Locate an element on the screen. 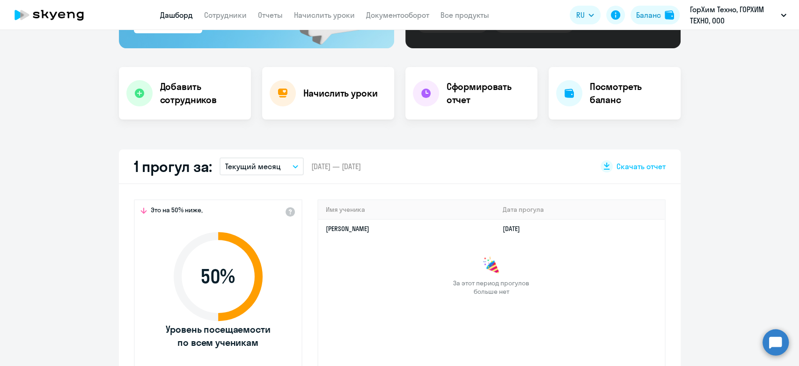 The image size is (799, 366). a: Все продукты is located at coordinates (465, 15).